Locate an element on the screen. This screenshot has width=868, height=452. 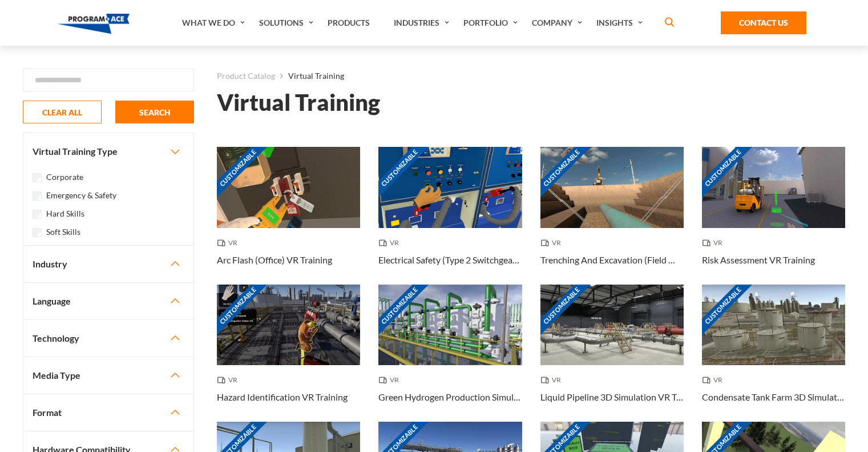
button: Media Type is located at coordinates (109, 375).